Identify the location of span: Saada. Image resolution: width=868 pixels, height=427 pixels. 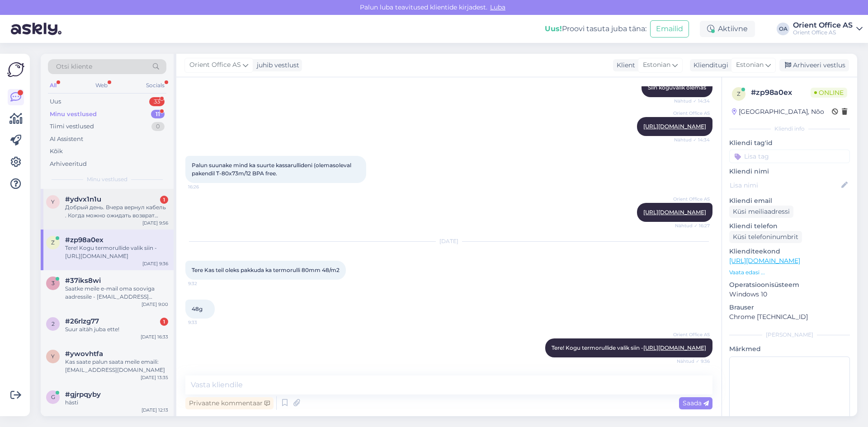
(696, 403).